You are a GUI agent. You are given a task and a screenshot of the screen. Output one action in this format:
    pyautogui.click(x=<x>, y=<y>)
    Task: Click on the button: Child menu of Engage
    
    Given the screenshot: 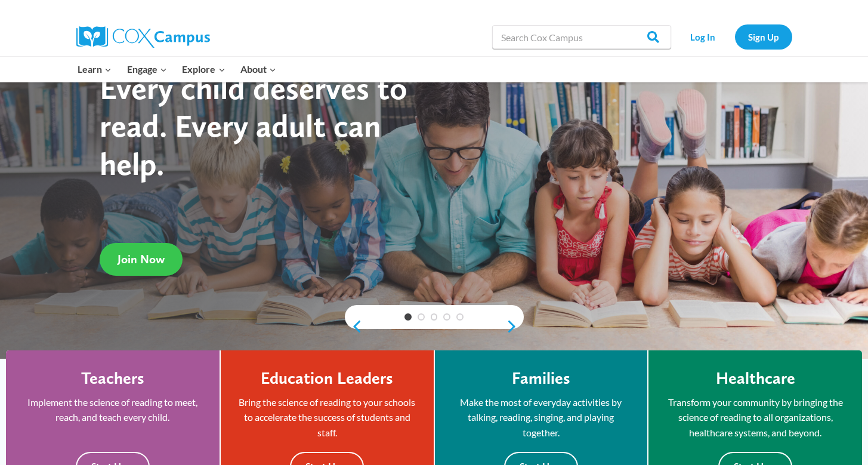 What is the action you would take?
    pyautogui.click(x=147, y=69)
    